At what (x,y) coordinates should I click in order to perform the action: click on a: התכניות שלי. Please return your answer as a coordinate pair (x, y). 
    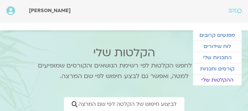
    Looking at the image, I should click on (217, 58).